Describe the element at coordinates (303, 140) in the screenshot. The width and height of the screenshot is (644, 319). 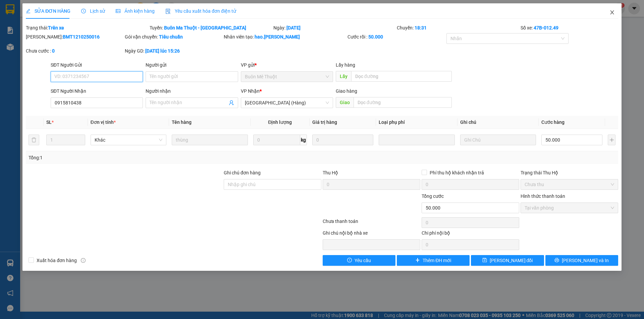
I see `span: kg` at that location.